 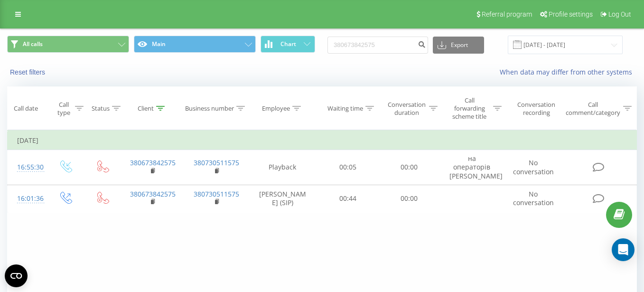 I want to click on button: Open CMP widget, so click(x=16, y=276).